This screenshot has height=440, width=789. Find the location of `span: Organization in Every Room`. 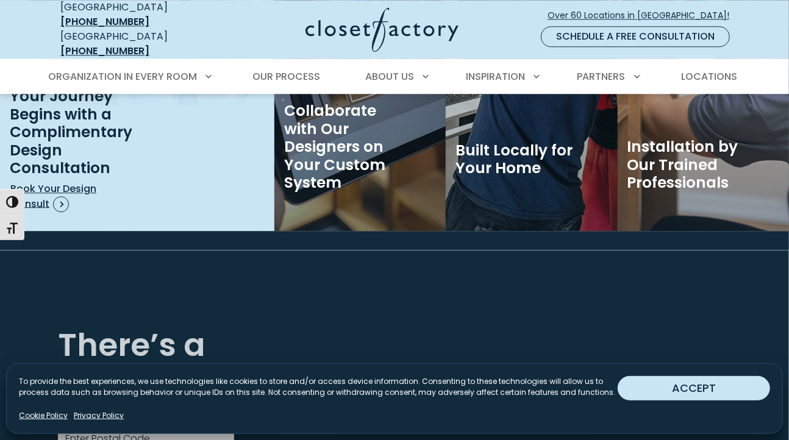

span: Organization in Every Room is located at coordinates (122, 76).